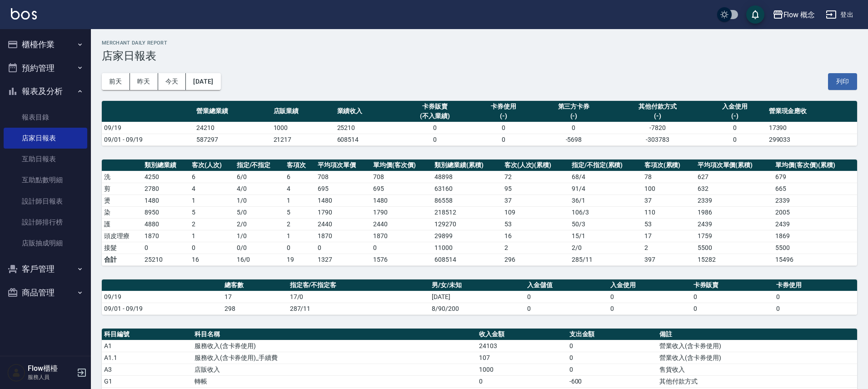 The image size is (868, 389). I want to click on td: 15282, so click(734, 260).